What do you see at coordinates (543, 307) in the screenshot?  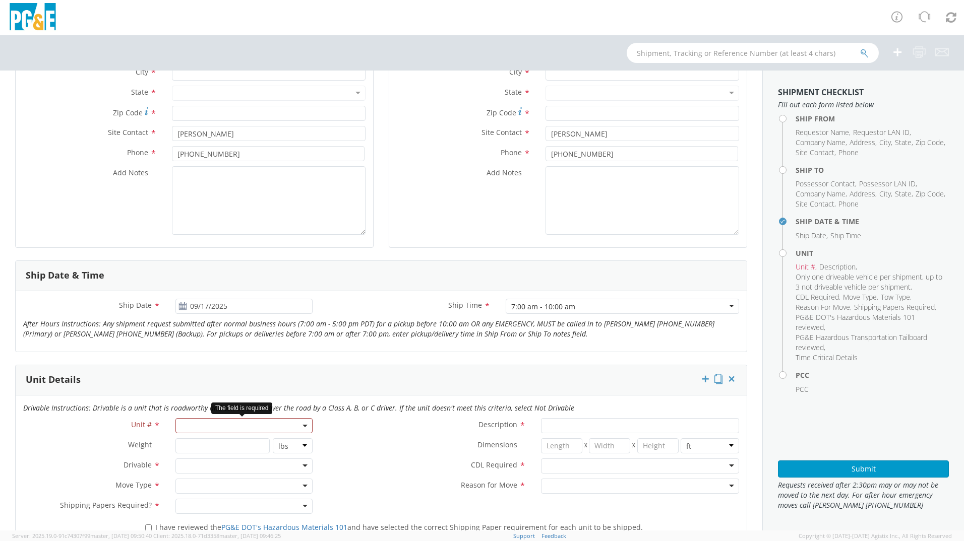 I see `div: 7:00 am - 10:00 am` at bounding box center [543, 307].